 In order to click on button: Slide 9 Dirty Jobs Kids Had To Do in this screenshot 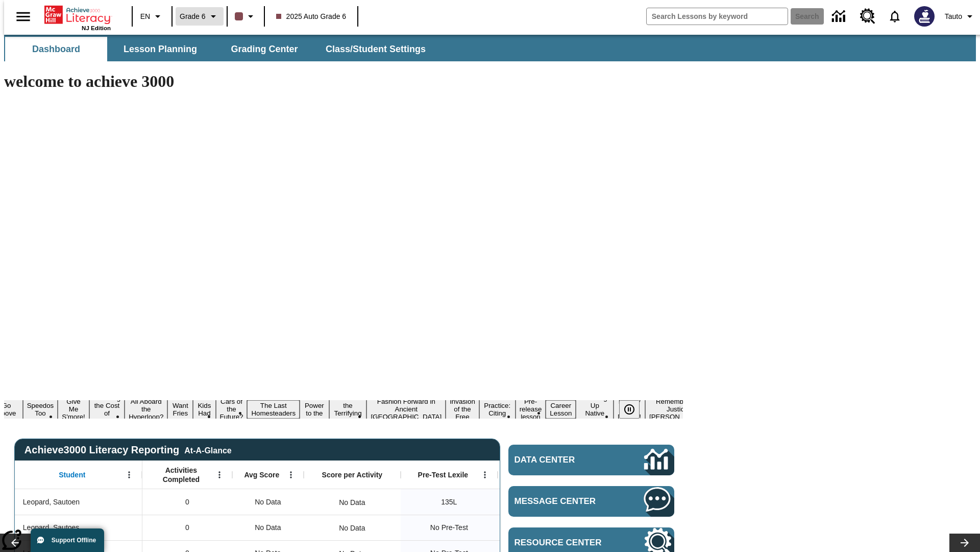, I will do `click(204, 409)`.